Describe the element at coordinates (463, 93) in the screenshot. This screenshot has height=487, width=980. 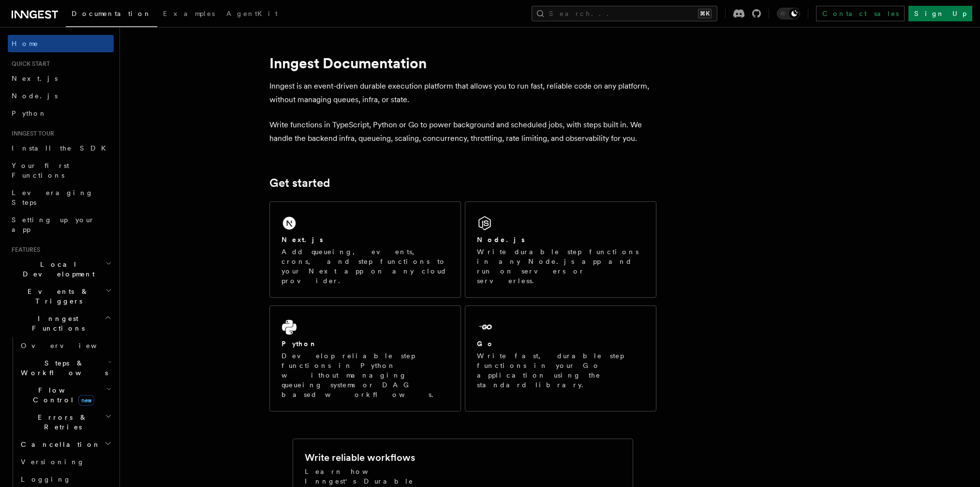
I see `p: Inngest is an event-driven durable execution platform that allows you to run fast, reliable code ...` at that location.